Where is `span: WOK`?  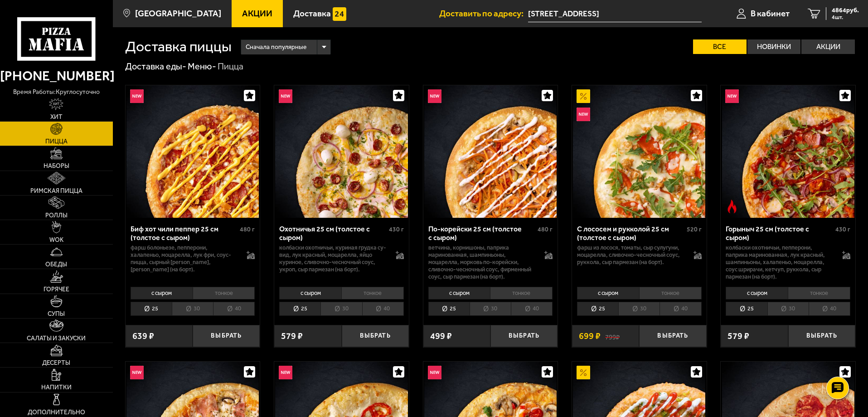
span: WOK is located at coordinates (56, 240).